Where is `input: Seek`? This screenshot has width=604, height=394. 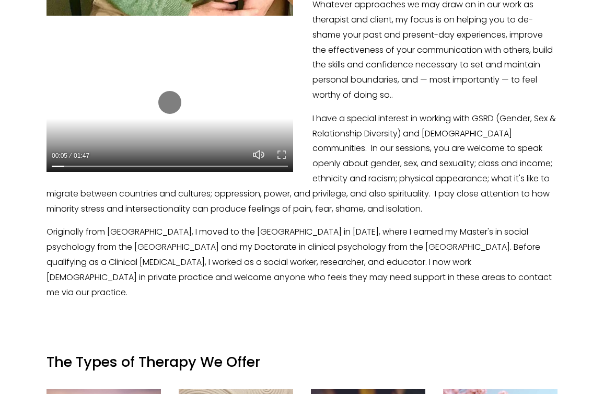
input: Seek is located at coordinates (170, 166).